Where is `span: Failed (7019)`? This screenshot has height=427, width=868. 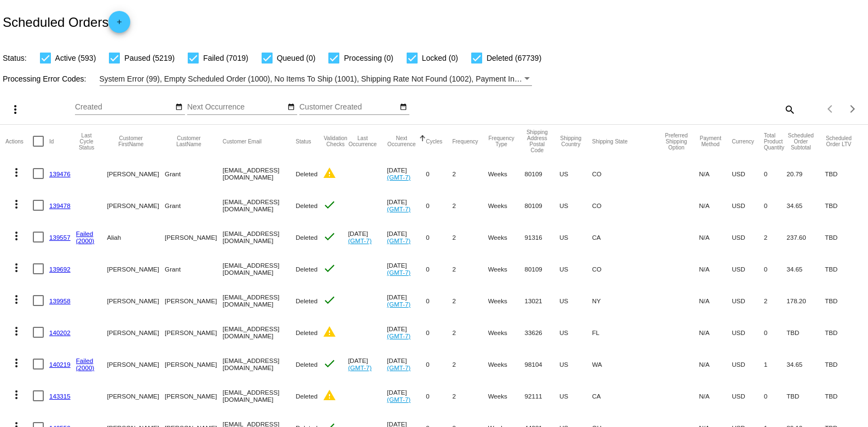 span: Failed (7019) is located at coordinates (225, 58).